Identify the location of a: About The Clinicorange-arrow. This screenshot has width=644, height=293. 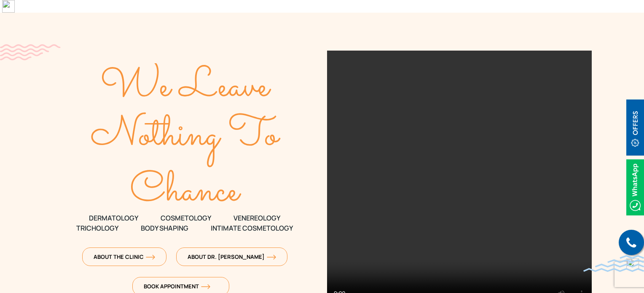
(125, 256).